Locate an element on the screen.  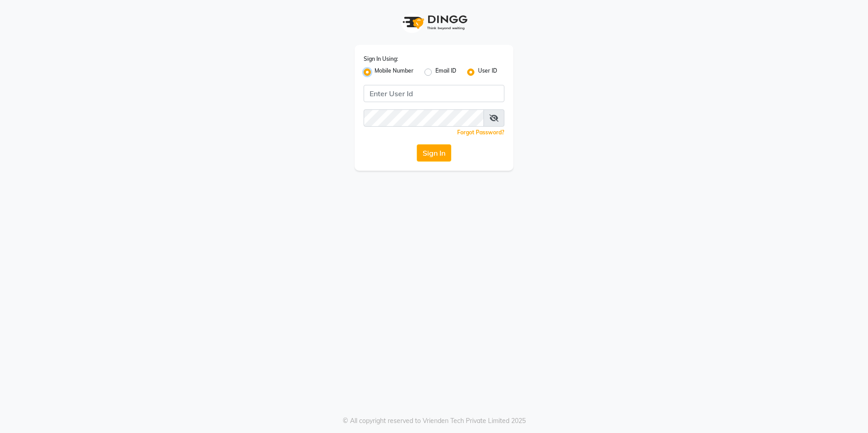
img: logo1.svg is located at coordinates (434, 23).